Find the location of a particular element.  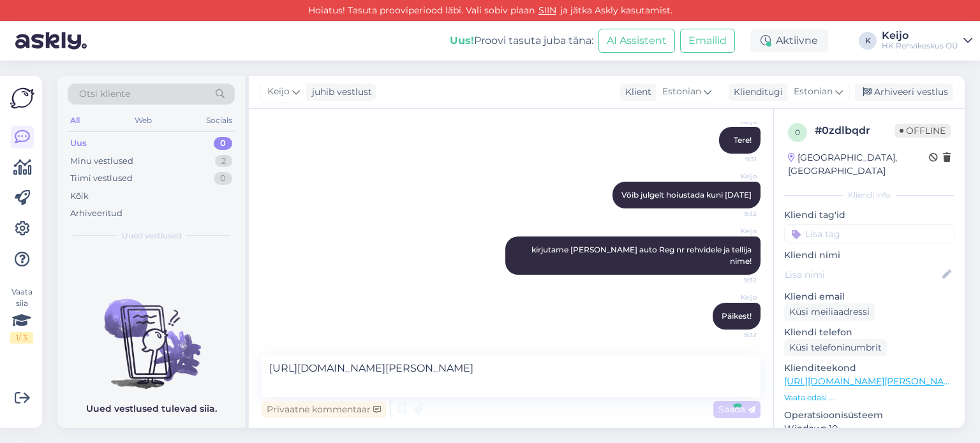

div: Arhiveeritud is located at coordinates (96, 214).